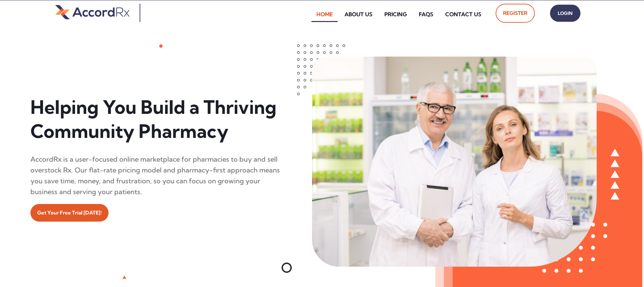 Image resolution: width=644 pixels, height=287 pixels. What do you see at coordinates (426, 14) in the screenshot?
I see `a: FAQs` at bounding box center [426, 14].